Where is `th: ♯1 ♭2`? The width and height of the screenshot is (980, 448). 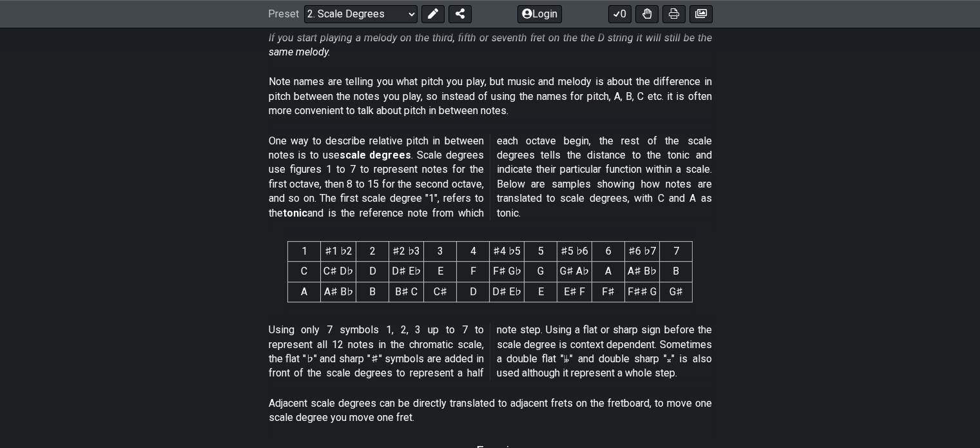 th: ♯1 ♭2 is located at coordinates (338, 251).